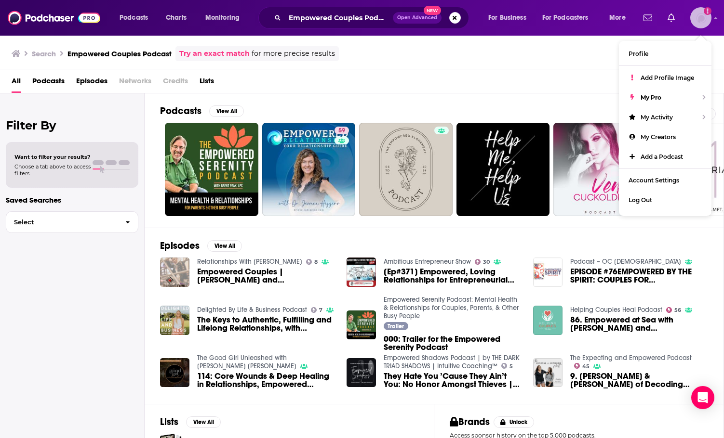 The height and width of the screenshot is (438, 724). Describe the element at coordinates (214, 53) in the screenshot. I see `a: Try an exact match` at that location.